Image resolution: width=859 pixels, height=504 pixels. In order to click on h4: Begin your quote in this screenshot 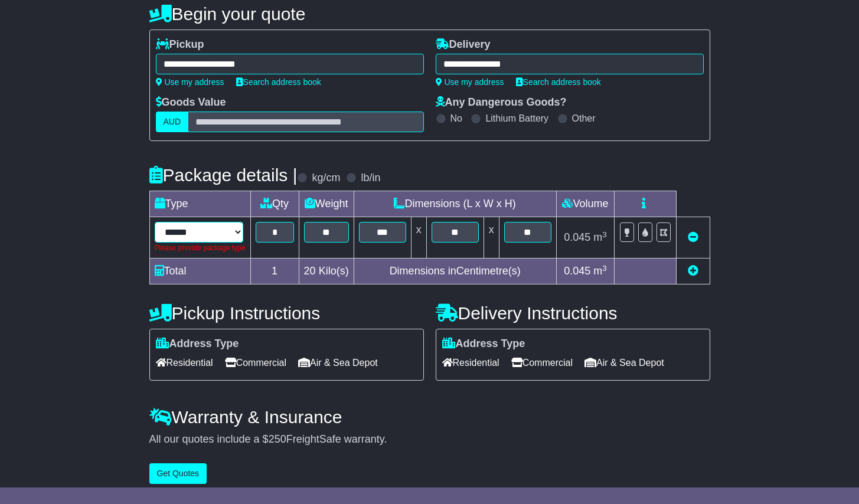, I will do `click(430, 13)`.